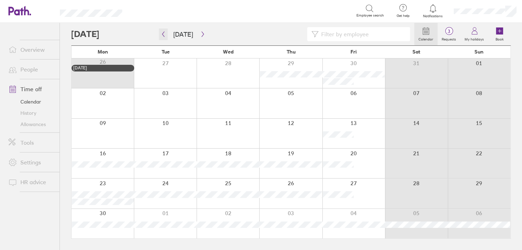  Describe the element at coordinates (31, 89) in the screenshot. I see `a: Time off` at that location.